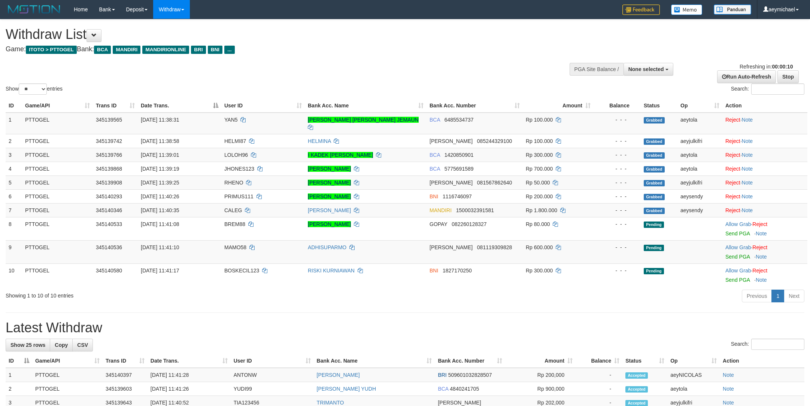 The image size is (810, 406). I want to click on span: Rp 50.000, so click(538, 183).